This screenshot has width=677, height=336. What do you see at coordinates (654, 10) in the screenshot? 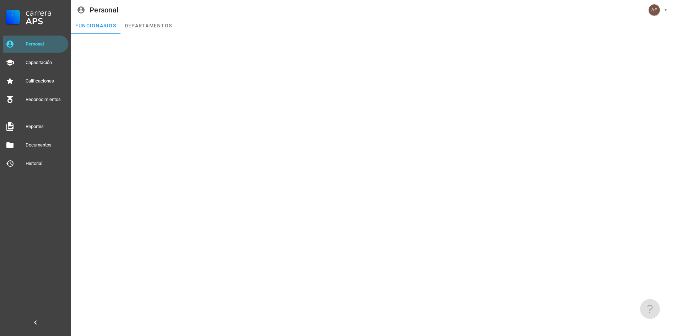
I see `span: AF` at bounding box center [654, 10].